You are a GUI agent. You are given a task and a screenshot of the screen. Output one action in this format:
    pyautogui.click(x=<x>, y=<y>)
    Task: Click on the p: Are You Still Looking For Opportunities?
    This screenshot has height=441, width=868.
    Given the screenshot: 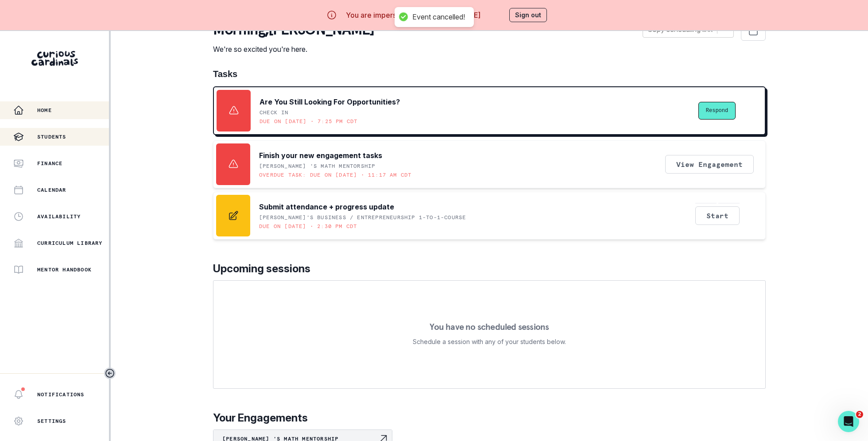 What is the action you would take?
    pyautogui.click(x=329, y=102)
    